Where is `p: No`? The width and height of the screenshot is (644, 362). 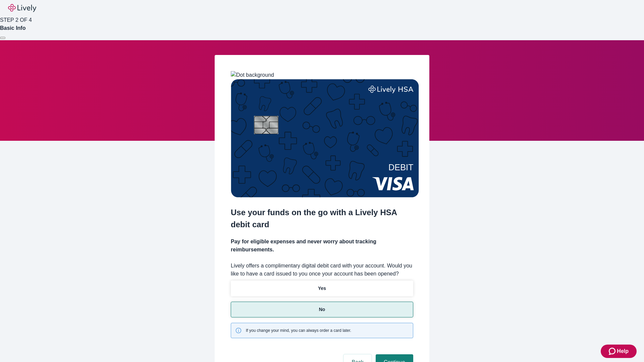 p: No is located at coordinates (322, 310).